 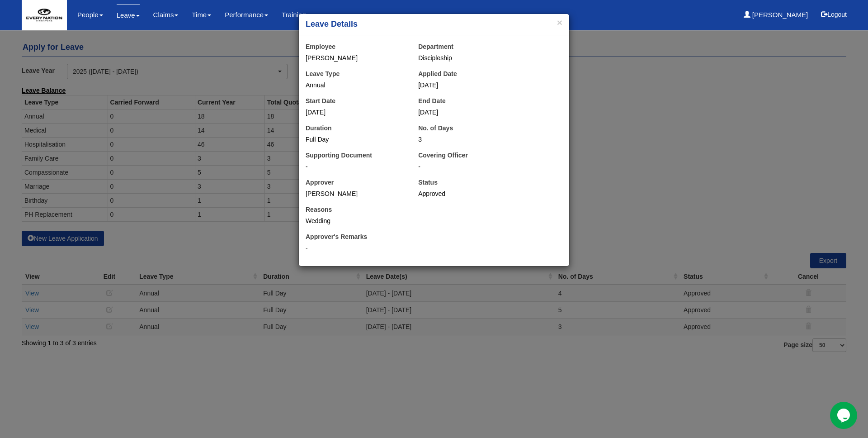 What do you see at coordinates (319, 209) in the screenshot?
I see `label: Reasons` at bounding box center [319, 209].